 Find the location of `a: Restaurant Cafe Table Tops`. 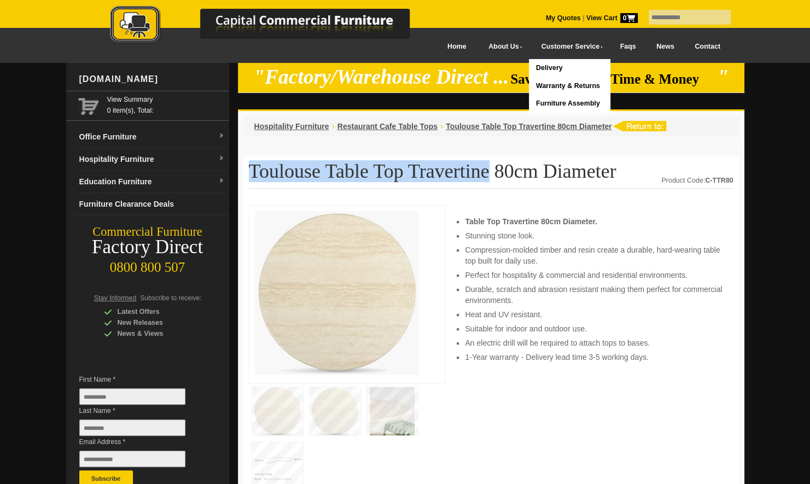

a: Restaurant Cafe Table Tops is located at coordinates (387, 126).